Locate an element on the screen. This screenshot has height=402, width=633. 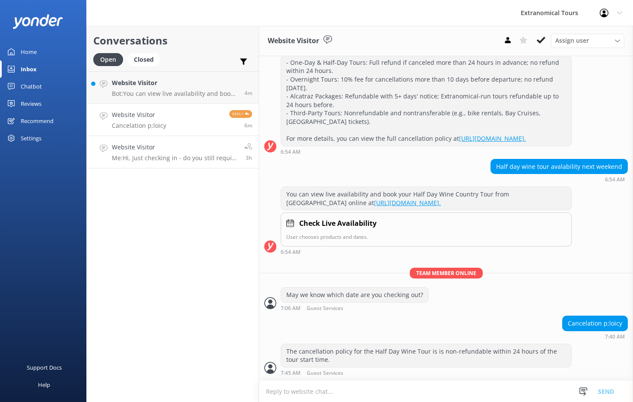
span: Team member online is located at coordinates (446, 273).